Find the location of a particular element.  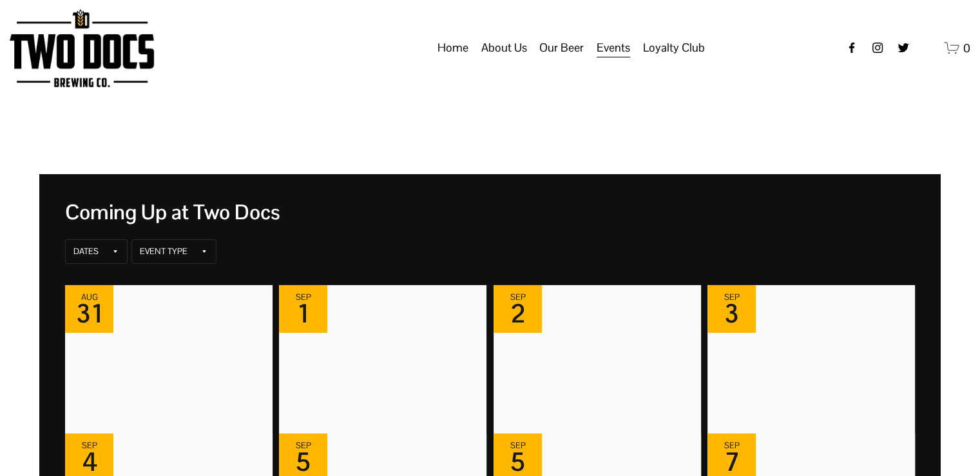

div: 31 is located at coordinates (89, 313).